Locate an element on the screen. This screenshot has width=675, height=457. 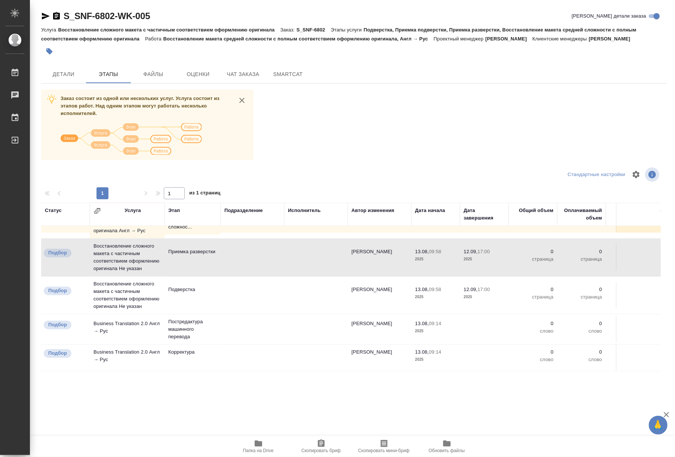
span: Посмотреть информацию is located at coordinates (653, 174).